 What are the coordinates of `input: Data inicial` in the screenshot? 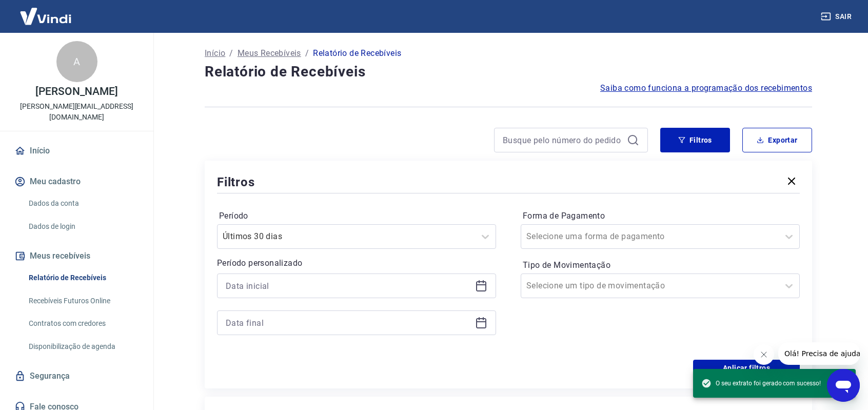 It's located at (348, 286).